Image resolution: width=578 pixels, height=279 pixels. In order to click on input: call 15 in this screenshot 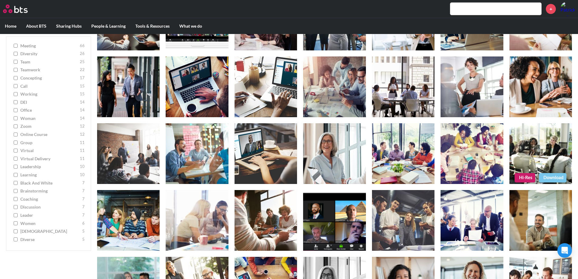, I will do `click(15, 86)`.